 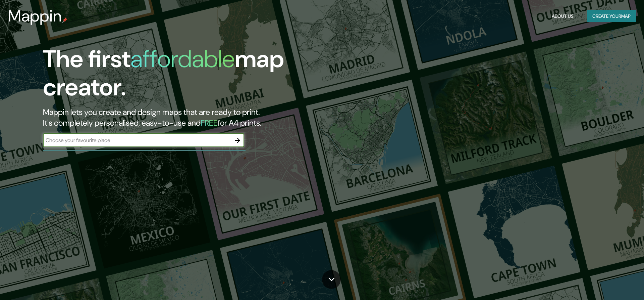 I want to click on img: mappin-pin, so click(x=65, y=20).